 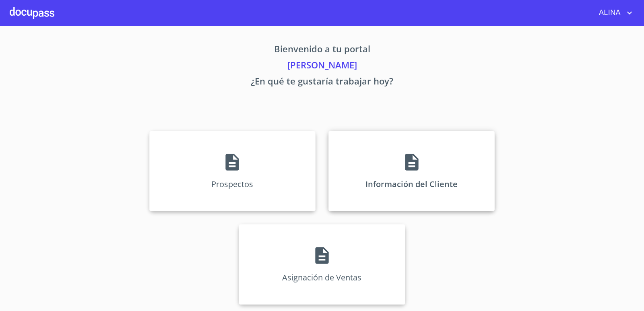 What do you see at coordinates (232, 184) in the screenshot?
I see `p: Prospectos` at bounding box center [232, 184].